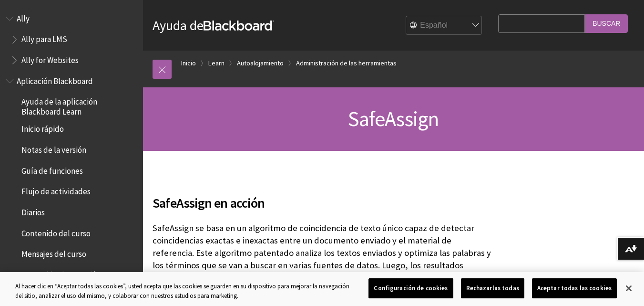  Describe the element at coordinates (444, 26) in the screenshot. I see `select: Site Language Selector` at that location.